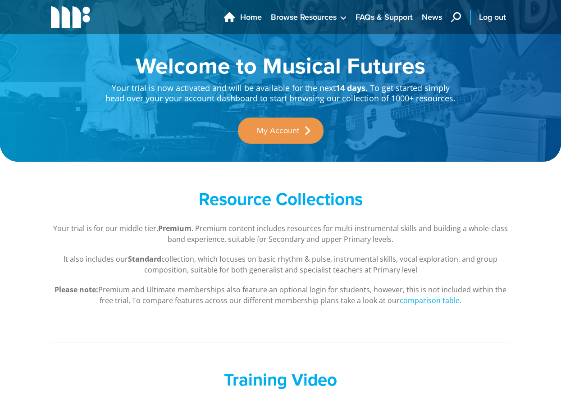 The image size is (561, 395). What do you see at coordinates (351, 88) in the screenshot?
I see `strong: 14 days` at bounding box center [351, 88].